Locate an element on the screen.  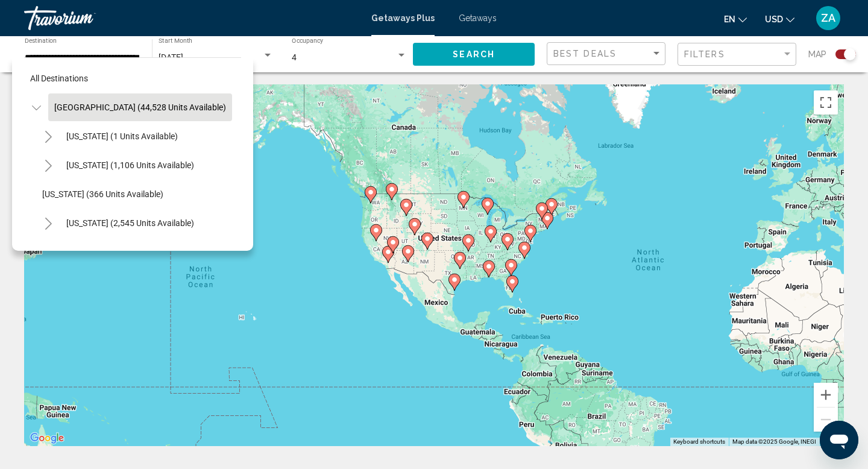
button: Zoom in is located at coordinates (825, 394).